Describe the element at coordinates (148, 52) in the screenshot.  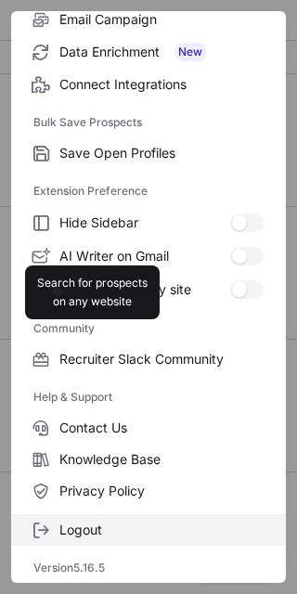
I see `label: Data Enrichment New` at that location.